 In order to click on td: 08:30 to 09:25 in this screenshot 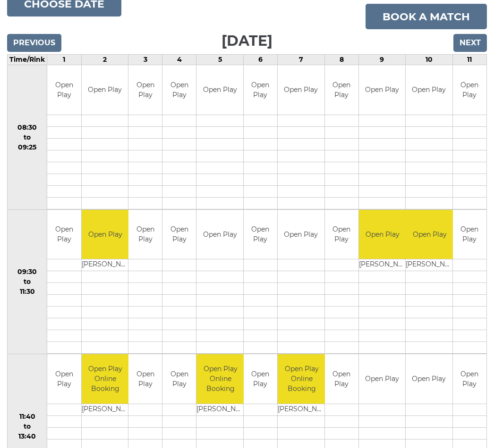, I will do `click(27, 138)`.